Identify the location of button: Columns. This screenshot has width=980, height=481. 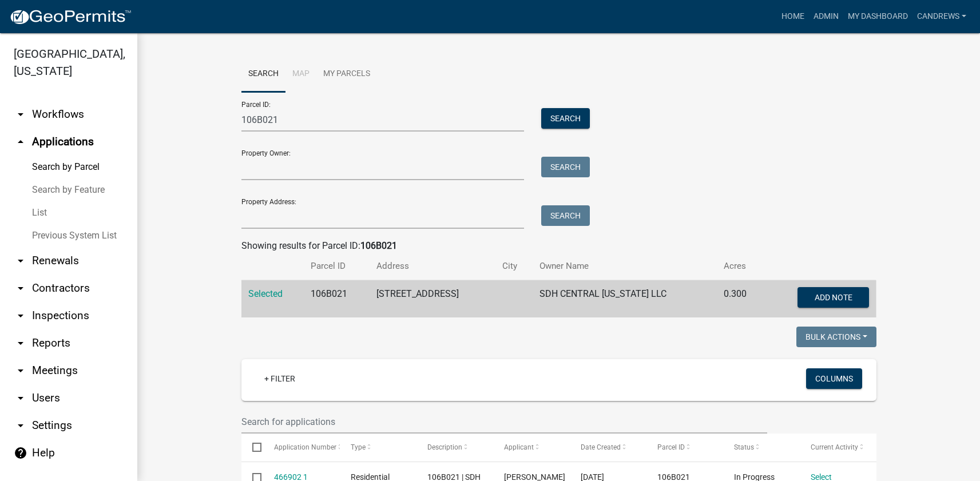
(834, 379).